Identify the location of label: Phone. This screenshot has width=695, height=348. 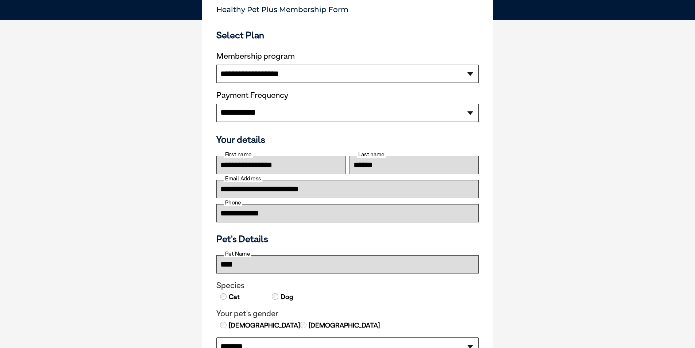
(233, 202).